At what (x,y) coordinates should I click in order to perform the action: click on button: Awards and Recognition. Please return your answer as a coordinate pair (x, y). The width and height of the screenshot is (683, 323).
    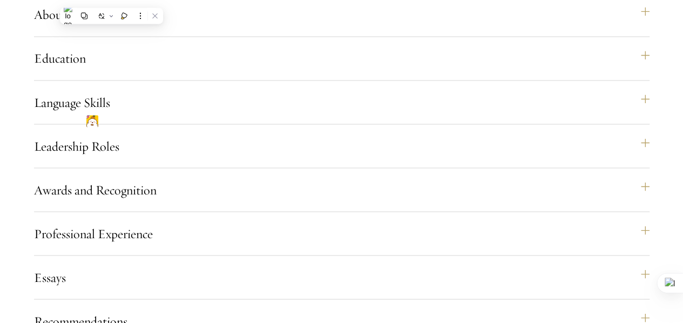
    Looking at the image, I should click on (342, 189).